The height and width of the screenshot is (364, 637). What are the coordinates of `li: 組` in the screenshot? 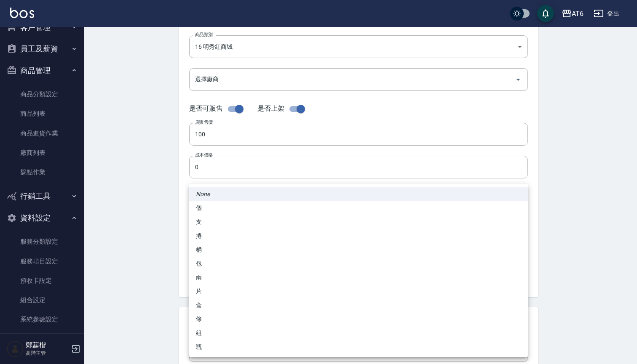 It's located at (359, 333).